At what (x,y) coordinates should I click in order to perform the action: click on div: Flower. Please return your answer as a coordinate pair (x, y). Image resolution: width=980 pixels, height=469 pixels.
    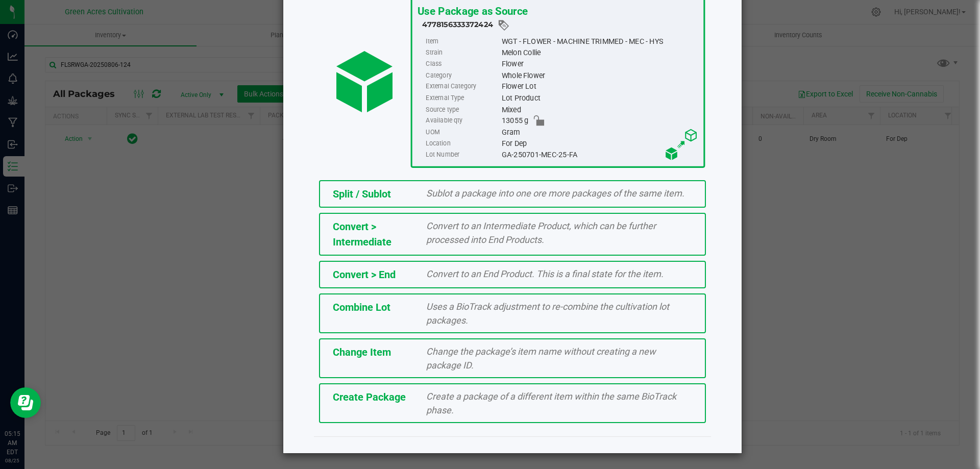
    Looking at the image, I should click on (600, 64).